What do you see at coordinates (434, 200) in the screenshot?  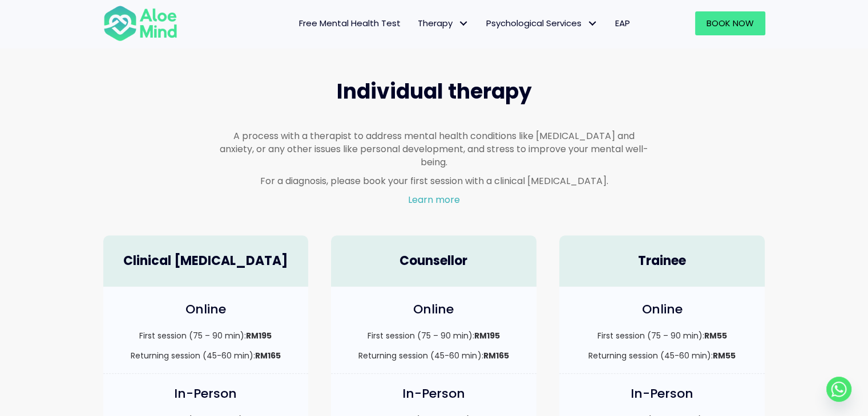 I see `a: Learn more` at bounding box center [434, 200].